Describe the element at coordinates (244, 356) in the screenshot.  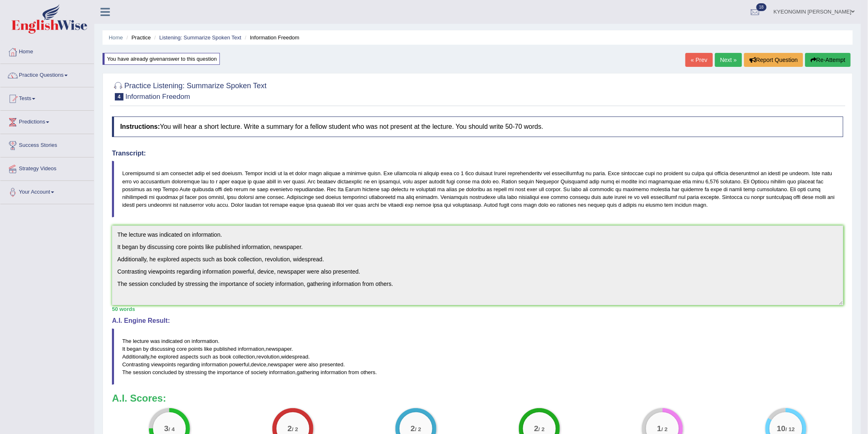
I see `span: collection` at that location.